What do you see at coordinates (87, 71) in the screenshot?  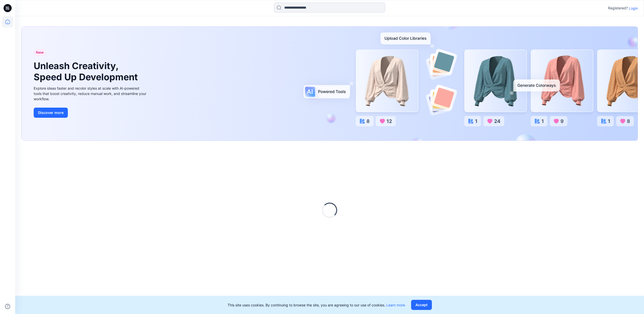 I see `h1: Unleash Creativity, Speed Up Development` at bounding box center [87, 71].